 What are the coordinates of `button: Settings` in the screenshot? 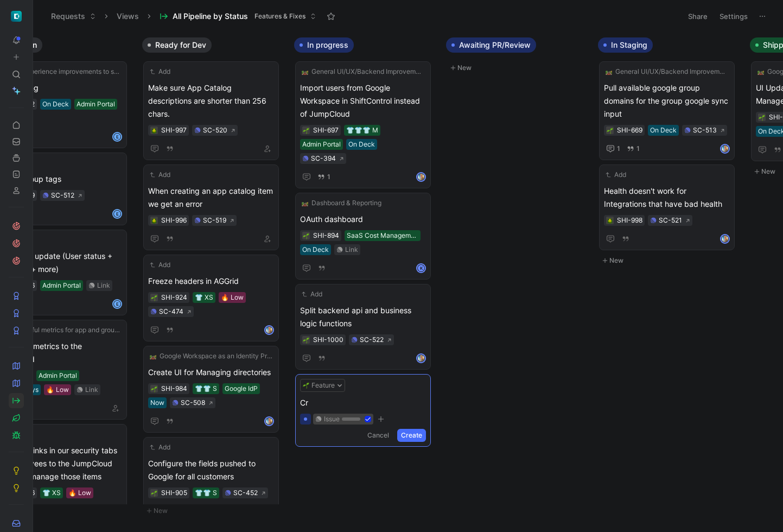 It's located at (734, 17).